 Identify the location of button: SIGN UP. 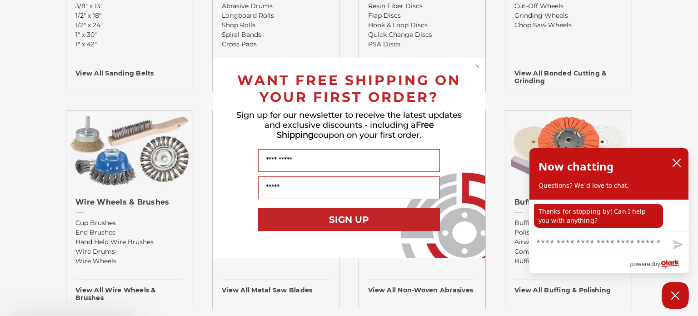
(349, 219).